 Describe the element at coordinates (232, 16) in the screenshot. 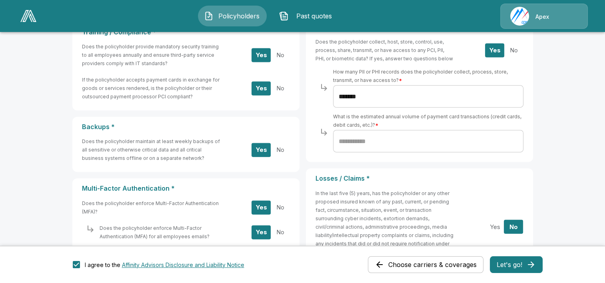

I see `button: Policyholders IconPolicyholders` at that location.